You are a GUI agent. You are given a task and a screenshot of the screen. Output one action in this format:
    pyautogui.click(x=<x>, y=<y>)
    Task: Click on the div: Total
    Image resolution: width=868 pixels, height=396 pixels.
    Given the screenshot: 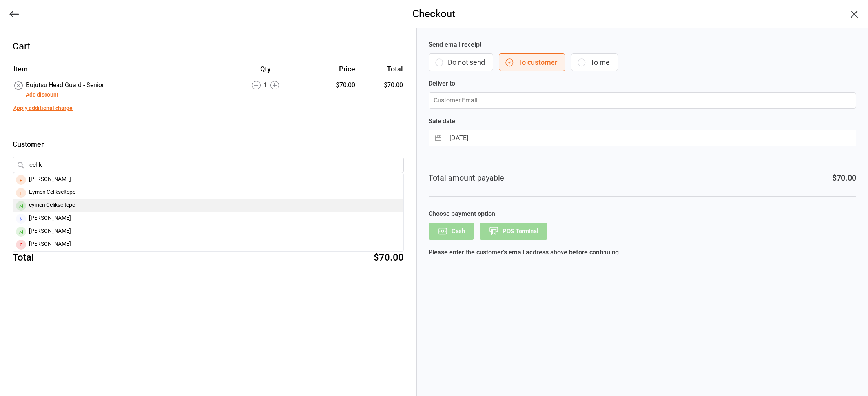 What is the action you would take?
    pyautogui.click(x=23, y=258)
    